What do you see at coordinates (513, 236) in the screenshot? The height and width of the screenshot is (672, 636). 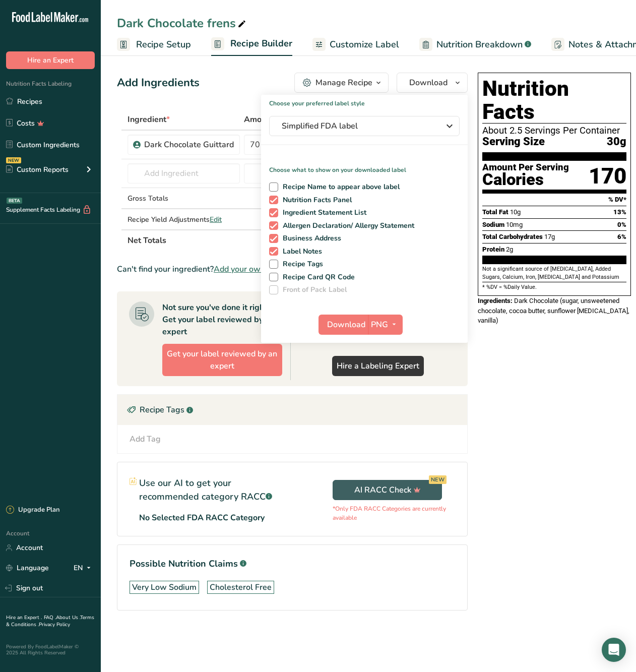 I see `span: Total Carbohydrates` at bounding box center [513, 236].